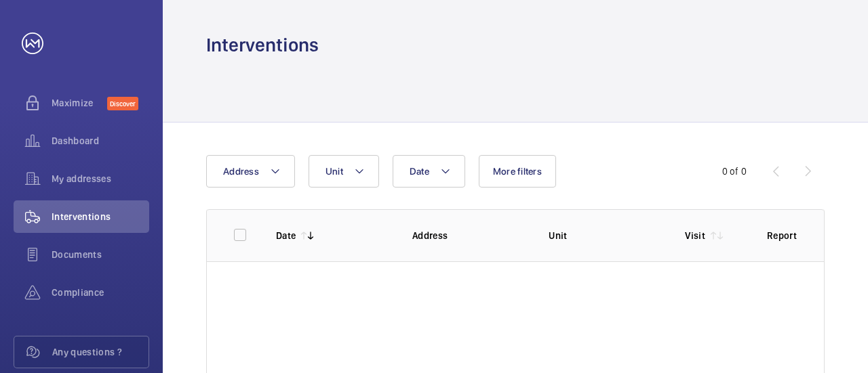 The image size is (868, 373). What do you see at coordinates (419, 172) in the screenshot?
I see `span: Date` at bounding box center [419, 172].